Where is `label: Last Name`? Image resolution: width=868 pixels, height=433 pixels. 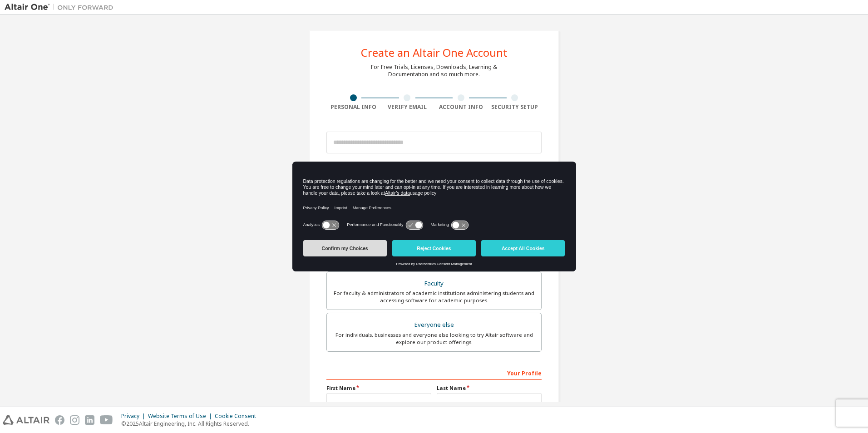 label: Last Name is located at coordinates (489, 388).